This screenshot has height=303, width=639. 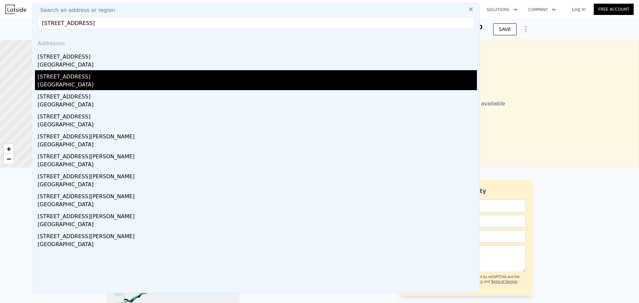 I want to click on a: Terms of Service, so click(x=504, y=282).